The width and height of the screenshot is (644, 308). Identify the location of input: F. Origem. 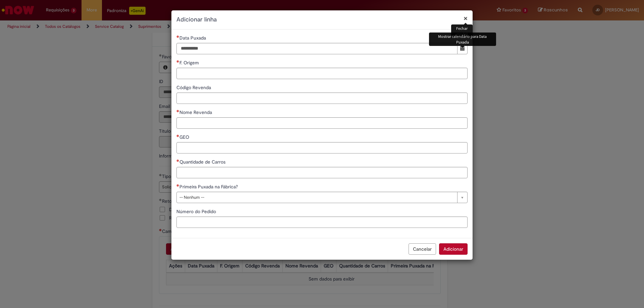
(322, 73).